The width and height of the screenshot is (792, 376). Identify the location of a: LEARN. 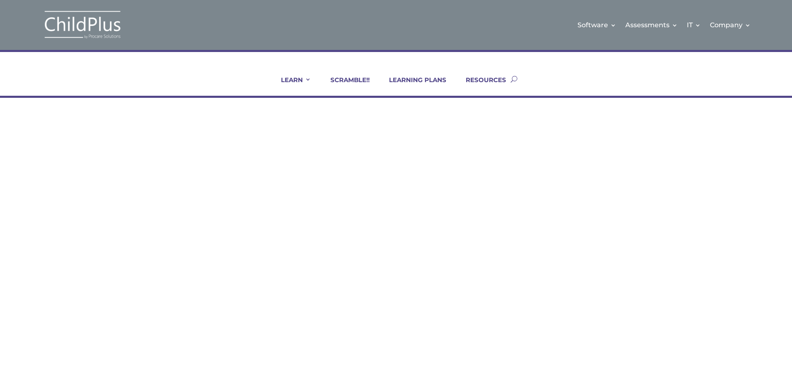
(291, 86).